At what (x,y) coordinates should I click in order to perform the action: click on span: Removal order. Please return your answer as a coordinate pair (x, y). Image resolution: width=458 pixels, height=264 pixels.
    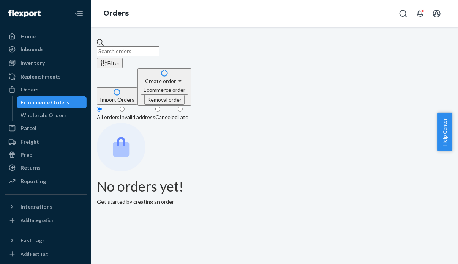
    Looking at the image, I should click on (165, 100).